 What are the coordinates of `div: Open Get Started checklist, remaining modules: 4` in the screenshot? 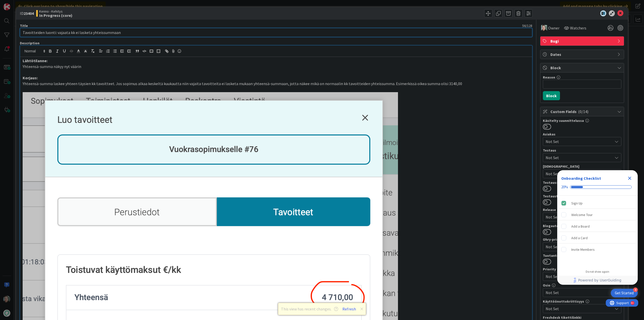 It's located at (624, 293).